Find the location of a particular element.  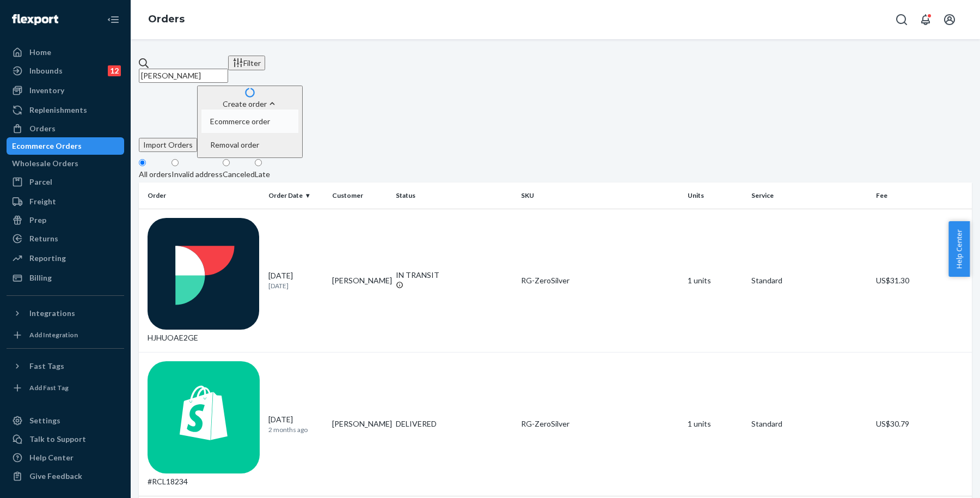

span: Help Center is located at coordinates (959, 249).